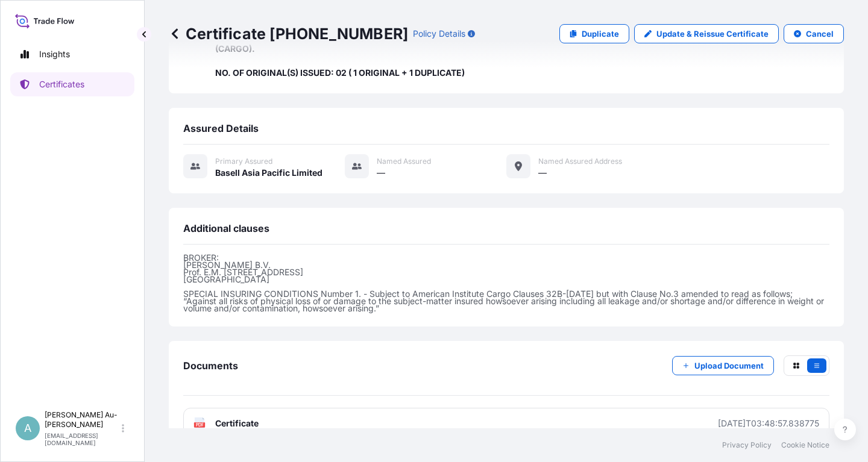  I want to click on p: Privacy Policy, so click(746, 446).